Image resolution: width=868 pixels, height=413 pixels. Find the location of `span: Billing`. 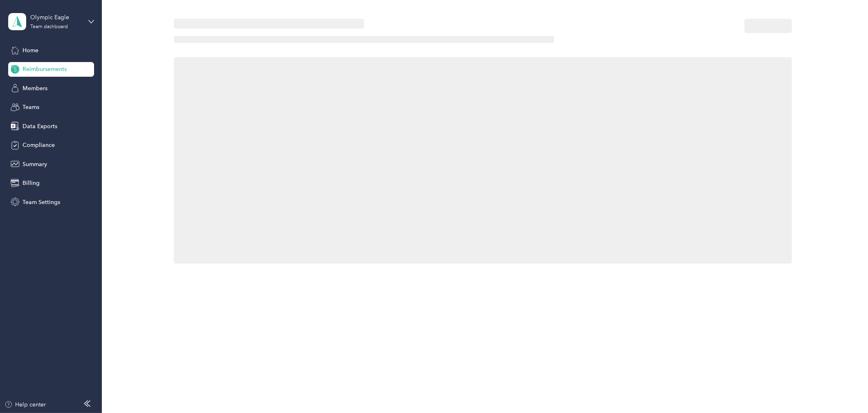

span: Billing is located at coordinates (31, 183).